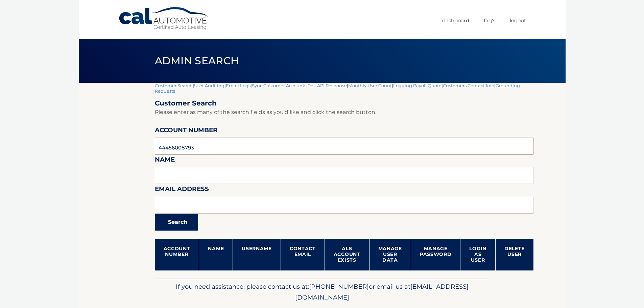 This screenshot has width=644, height=308. What do you see at coordinates (303, 255) in the screenshot?
I see `th: Contact Email` at bounding box center [303, 255].